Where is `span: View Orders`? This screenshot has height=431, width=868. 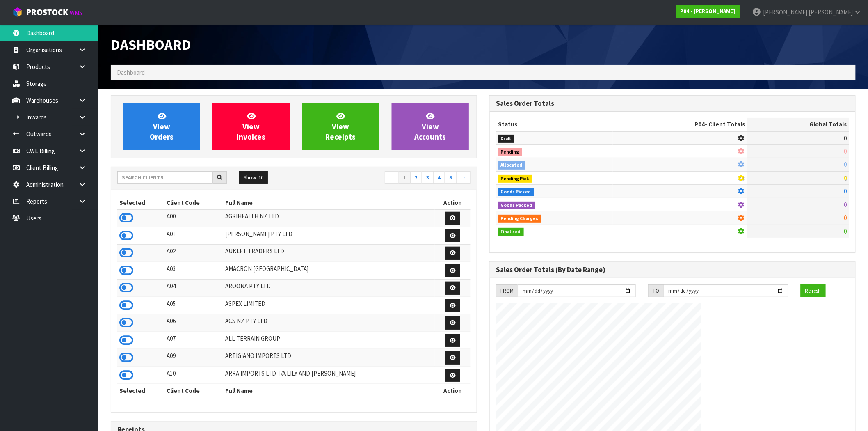 span: View Orders is located at coordinates (162, 127).